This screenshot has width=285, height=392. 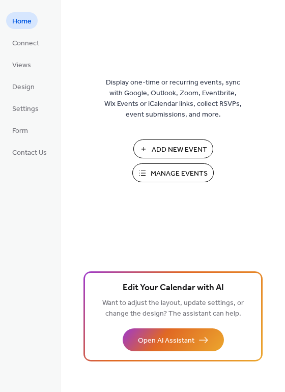 I want to click on span: Home, so click(x=22, y=21).